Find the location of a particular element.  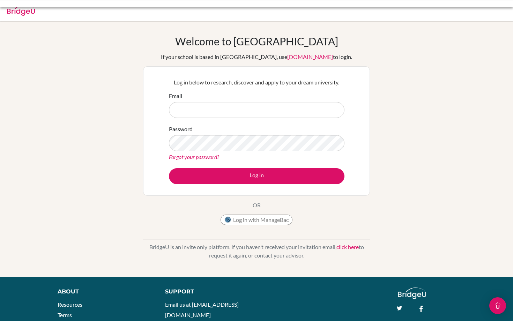

div: Open Intercom Messenger is located at coordinates (497, 305).